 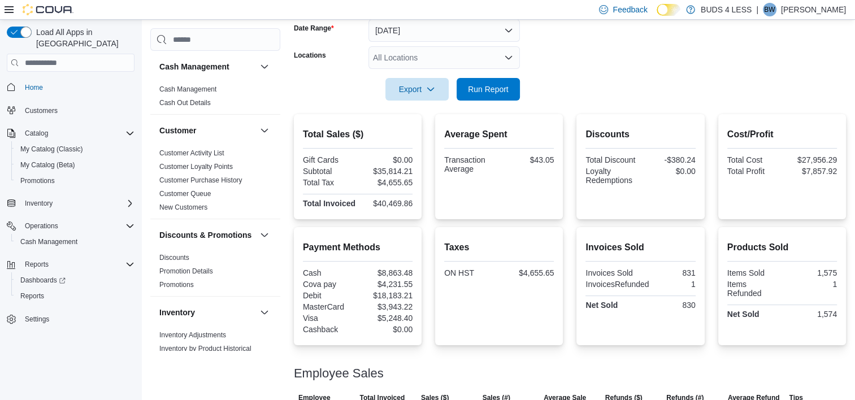 What do you see at coordinates (611, 176) in the screenshot?
I see `div: Loyalty Redemptions` at bounding box center [611, 176].